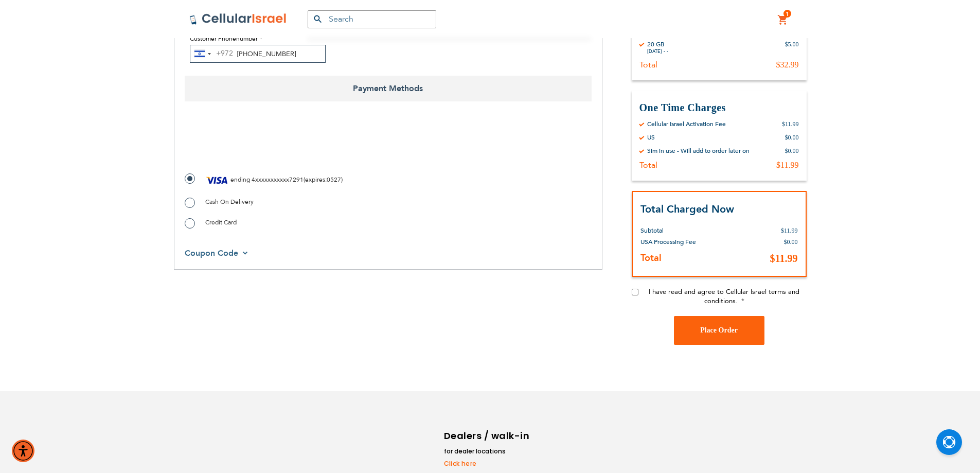 This screenshot has width=980, height=473. I want to click on span: Customer Phonenumber, so click(224, 38).